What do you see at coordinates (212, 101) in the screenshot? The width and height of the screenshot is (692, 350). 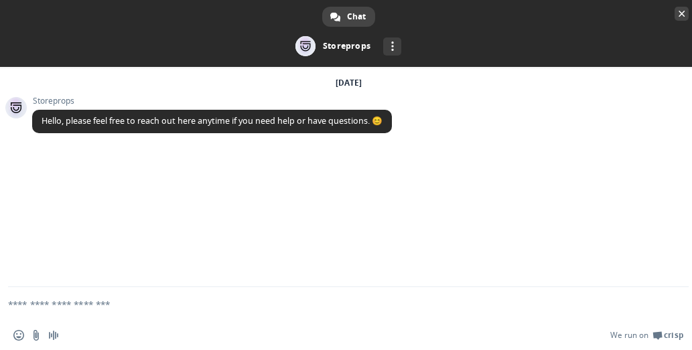 I see `span: Storeprops` at bounding box center [212, 101].